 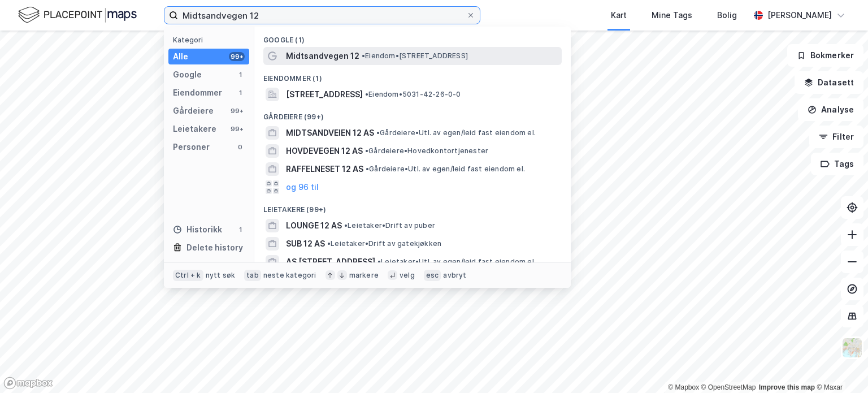 What do you see at coordinates (215, 248) in the screenshot?
I see `div: Delete history` at bounding box center [215, 248].